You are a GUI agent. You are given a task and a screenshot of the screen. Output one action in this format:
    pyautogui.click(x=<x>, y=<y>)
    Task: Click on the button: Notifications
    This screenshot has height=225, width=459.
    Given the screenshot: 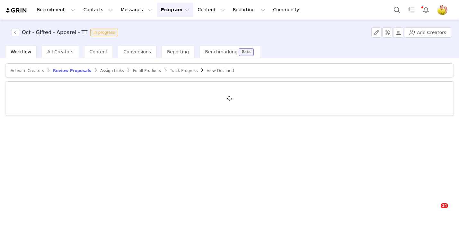 What is the action you would take?
    pyautogui.click(x=426, y=10)
    